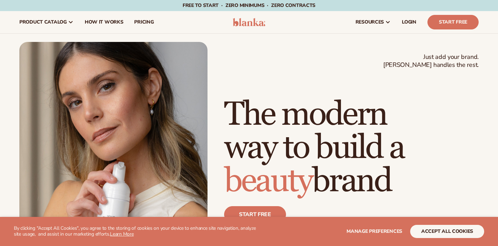 The height and width of the screenshot is (246, 498). What do you see at coordinates (373, 22) in the screenshot?
I see `a: resources` at bounding box center [373, 22].